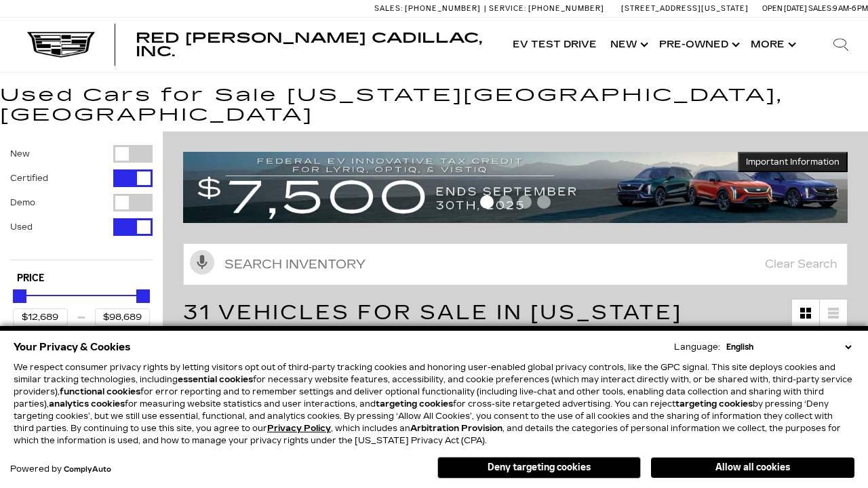 This screenshot has height=488, width=868. Describe the element at coordinates (21, 227) in the screenshot. I see `label: Used` at that location.